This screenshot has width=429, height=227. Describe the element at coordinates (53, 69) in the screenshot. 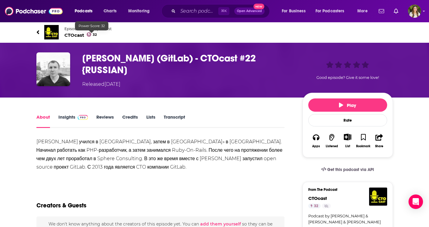

I see `a: Dmitriy Zaporozhets (GitLab) - CTOcast #22 {RUSSIAN]` at that location.